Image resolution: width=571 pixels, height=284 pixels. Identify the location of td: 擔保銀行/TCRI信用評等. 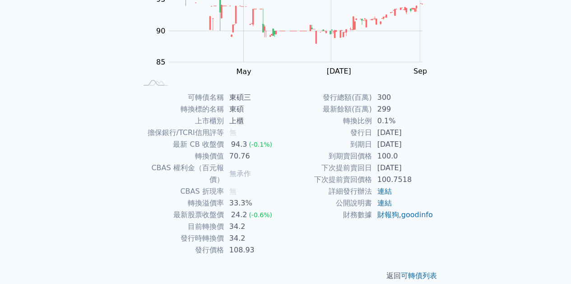
(181, 133).